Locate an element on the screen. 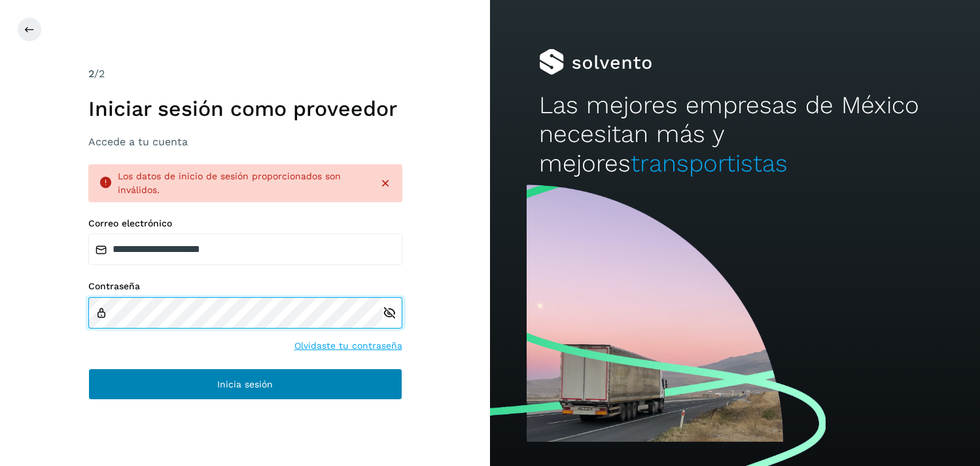  span: Inicia sesión is located at coordinates (244, 384).